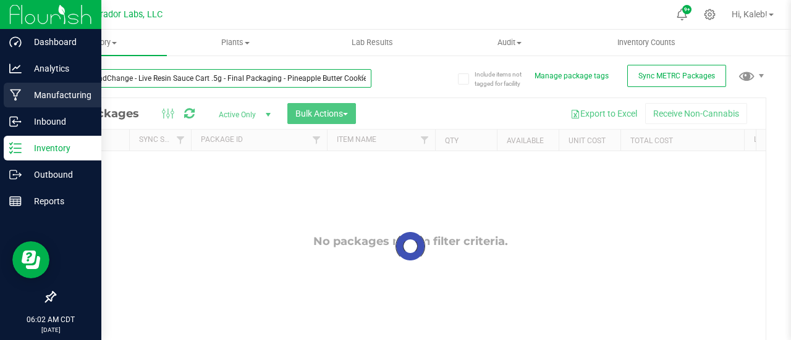  Describe the element at coordinates (15, 95) in the screenshot. I see `inline-svg: Manufacturing` at that location.